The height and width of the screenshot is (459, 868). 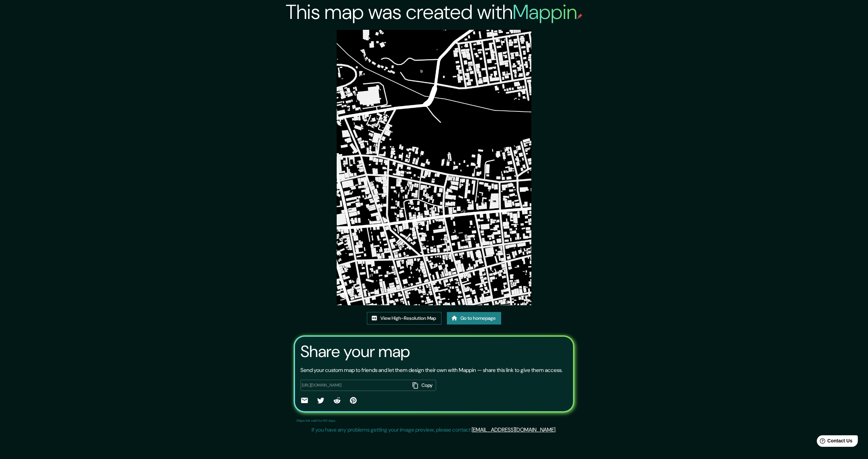 I want to click on button: Copy, so click(x=423, y=385).